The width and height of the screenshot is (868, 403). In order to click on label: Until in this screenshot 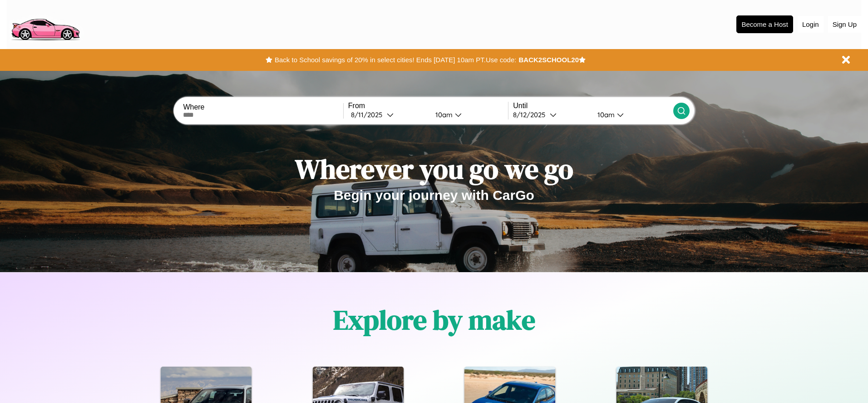, I will do `click(593, 106)`.